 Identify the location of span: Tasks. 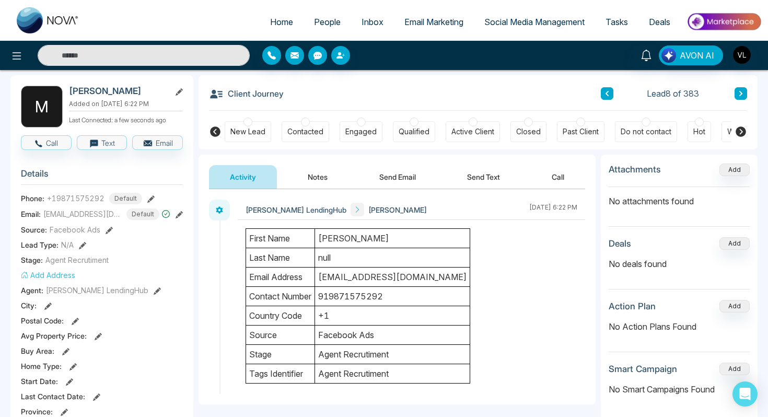
(616, 22).